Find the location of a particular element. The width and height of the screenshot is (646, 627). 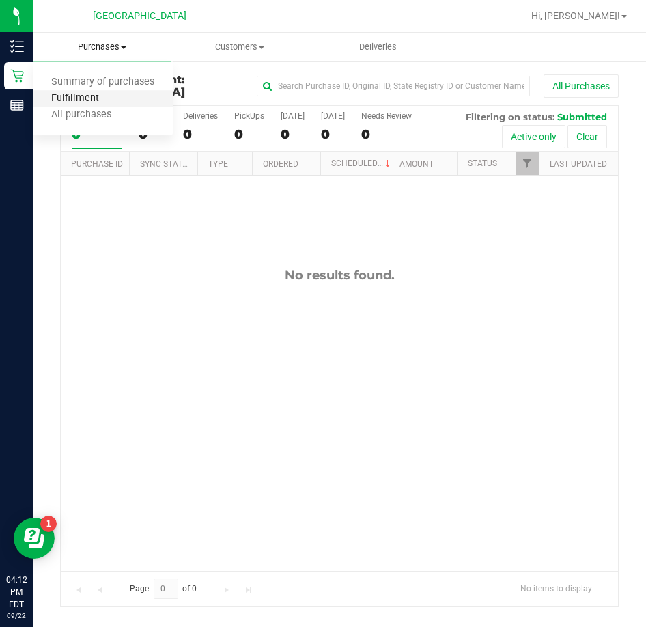

p: 04:12 PM EDT is located at coordinates (16, 592).